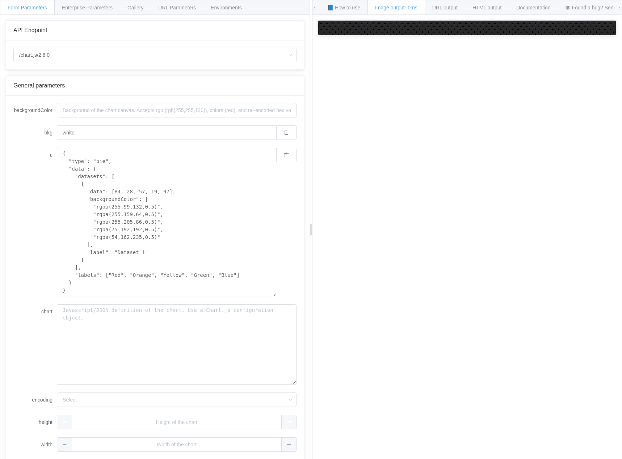  What do you see at coordinates (35, 445) in the screenshot?
I see `label: width` at bounding box center [35, 445].